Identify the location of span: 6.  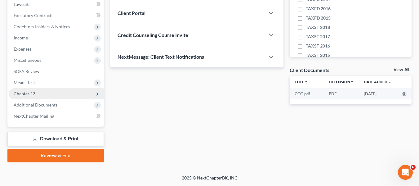
(413, 167).